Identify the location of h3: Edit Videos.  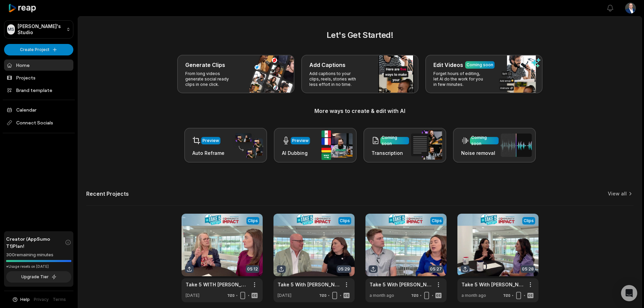
(449, 65).